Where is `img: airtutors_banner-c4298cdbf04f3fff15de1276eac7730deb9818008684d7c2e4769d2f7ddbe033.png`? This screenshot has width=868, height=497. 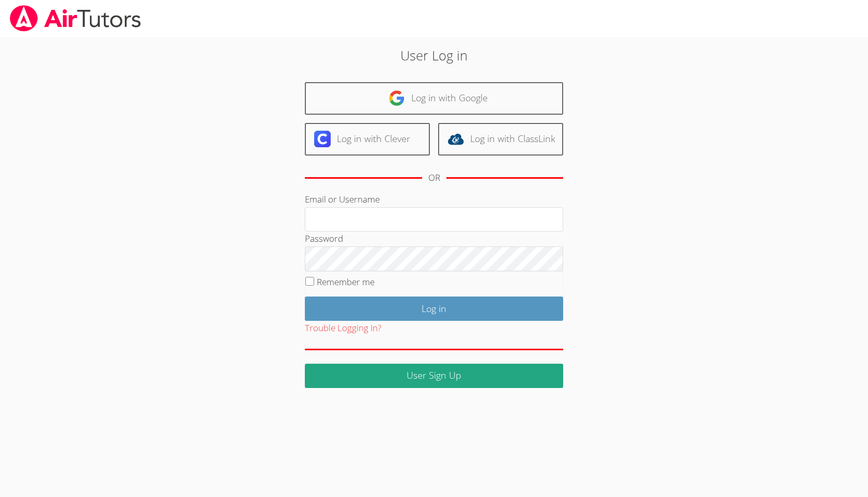 img: airtutors_banner-c4298cdbf04f3fff15de1276eac7730deb9818008684d7c2e4769d2f7ddbe033.png is located at coordinates (75, 18).